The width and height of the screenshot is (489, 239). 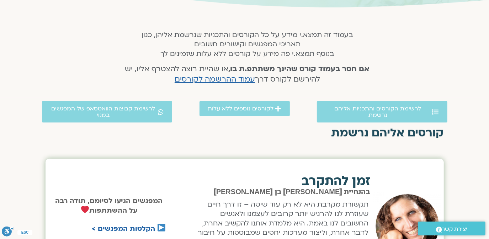 I want to click on a: יצירת קשר, so click(x=451, y=228).